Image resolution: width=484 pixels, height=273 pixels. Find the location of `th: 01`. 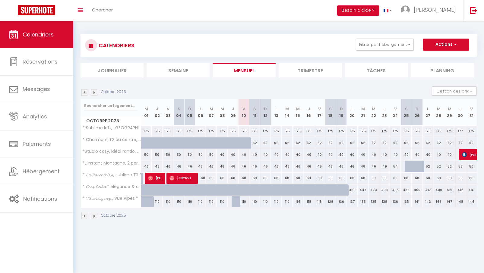

th: 01 is located at coordinates (147, 112).